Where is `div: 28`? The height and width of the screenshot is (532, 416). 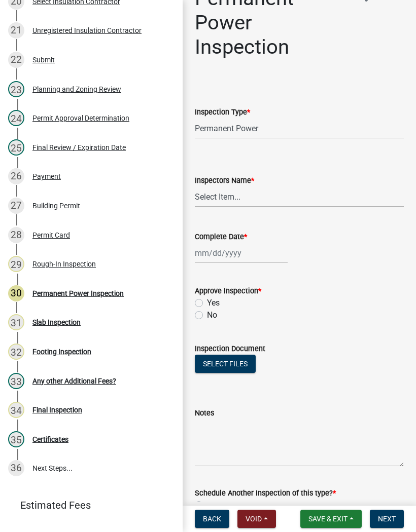 div: 28 is located at coordinates (16, 235).